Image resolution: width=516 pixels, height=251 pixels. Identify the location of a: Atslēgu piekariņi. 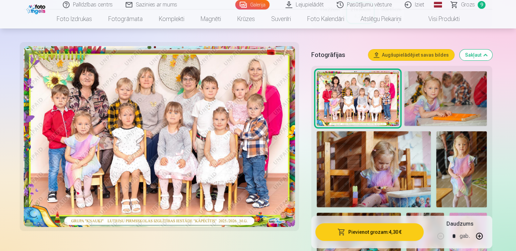
(381, 19).